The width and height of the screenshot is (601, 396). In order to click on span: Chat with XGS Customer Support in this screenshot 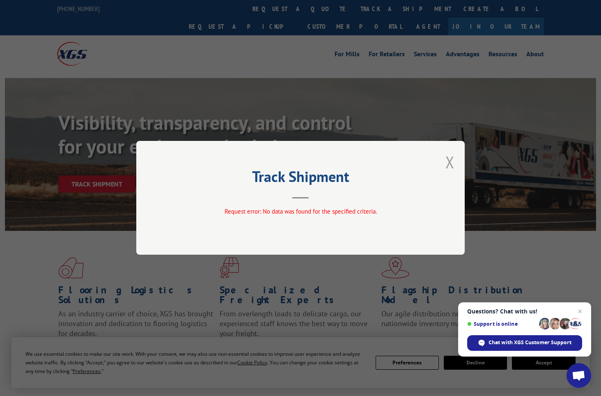, I will do `click(530, 342)`.